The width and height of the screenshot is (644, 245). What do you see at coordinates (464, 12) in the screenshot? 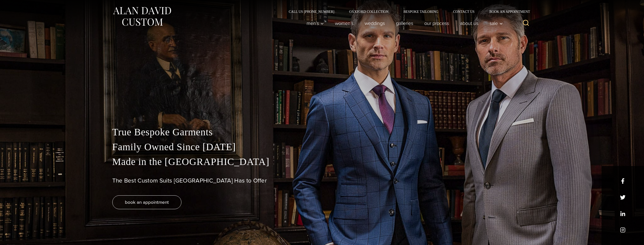
I see `a: Contact Us` at bounding box center [464, 12].